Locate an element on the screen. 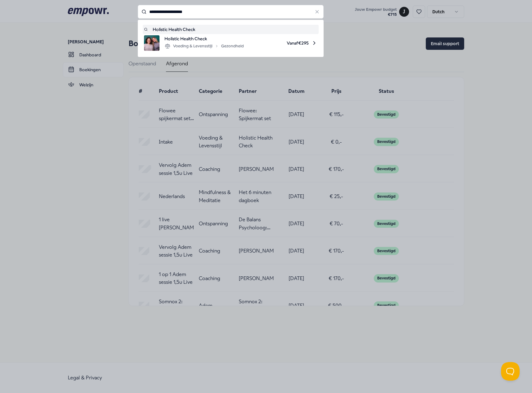 This screenshot has height=393, width=532. div: Holistic Health Check is located at coordinates (231, 29).